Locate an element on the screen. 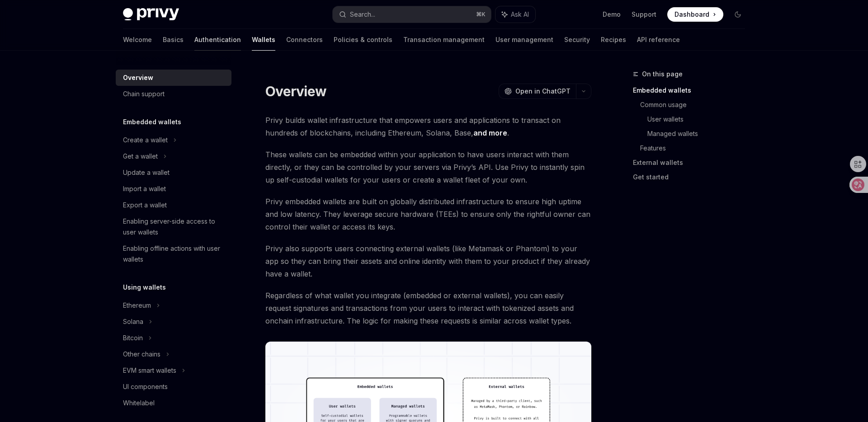  div: Create a wallet is located at coordinates (145, 140).